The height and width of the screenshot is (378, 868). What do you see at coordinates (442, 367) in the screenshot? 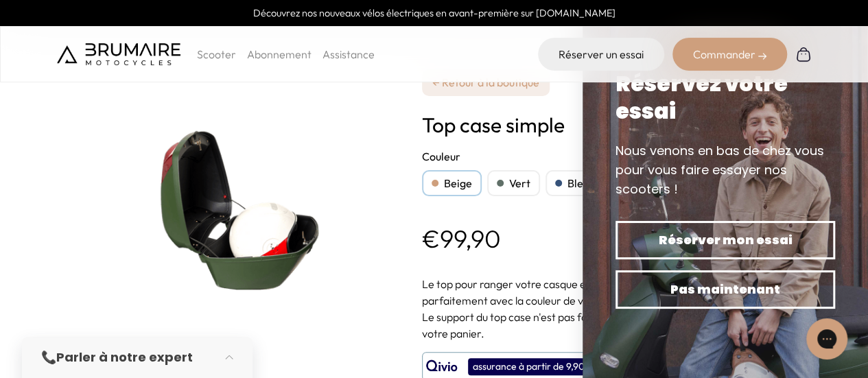
I see `img: logo qivio` at bounding box center [442, 367].